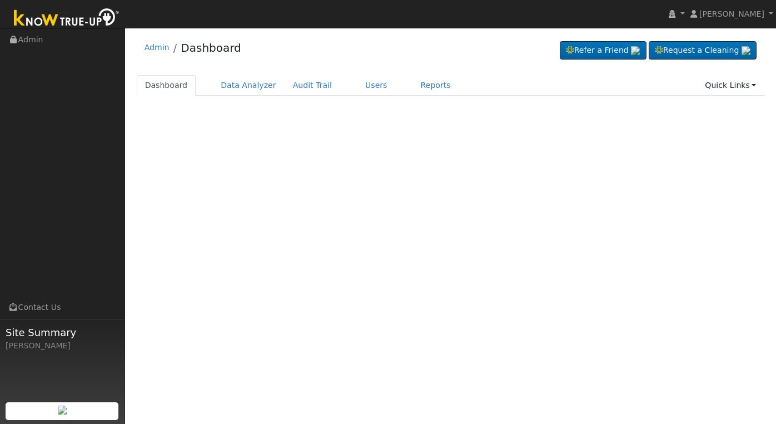  I want to click on a: Audit Trail, so click(313, 85).